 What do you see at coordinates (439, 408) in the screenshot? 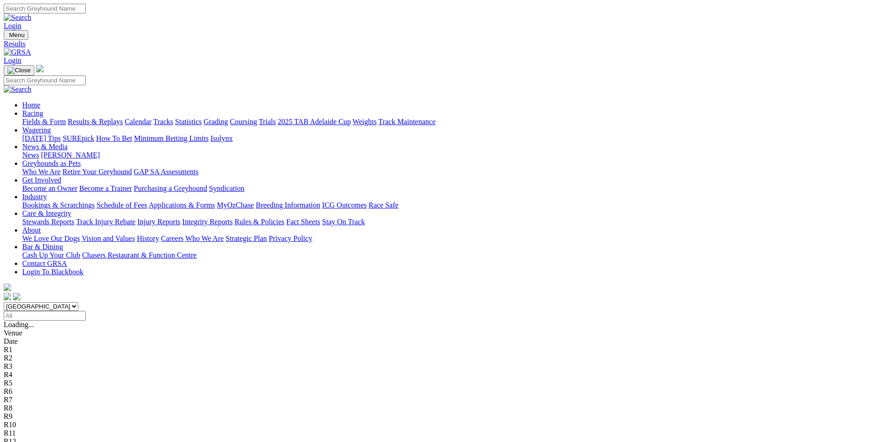
I see `div: R8` at bounding box center [439, 408].